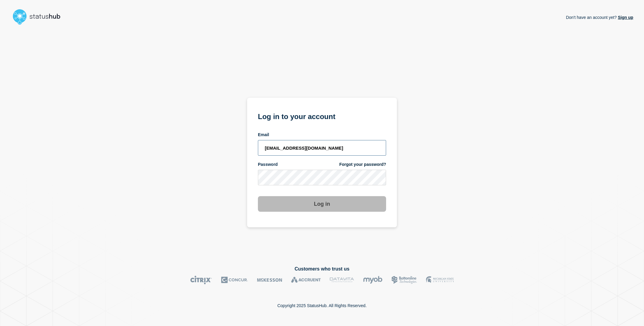 This screenshot has width=644, height=326. What do you see at coordinates (342, 279) in the screenshot?
I see `img: DataVita logo` at bounding box center [342, 279].